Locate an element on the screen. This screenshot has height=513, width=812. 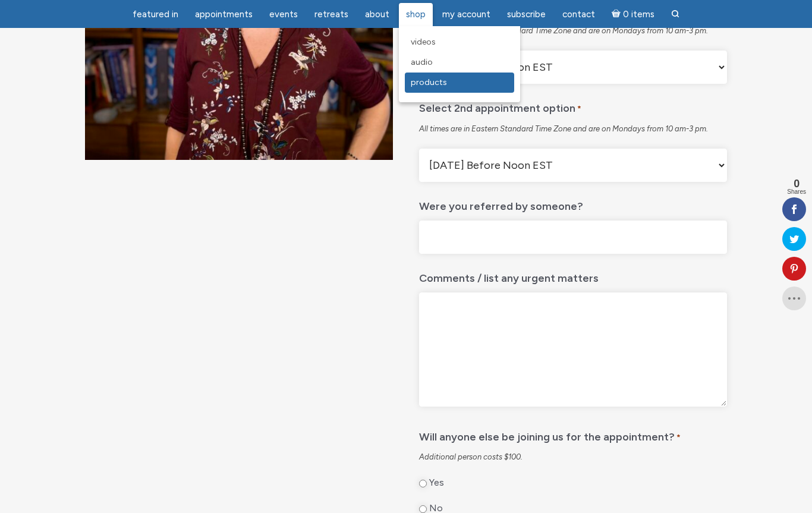
a: Products is located at coordinates (459, 82).